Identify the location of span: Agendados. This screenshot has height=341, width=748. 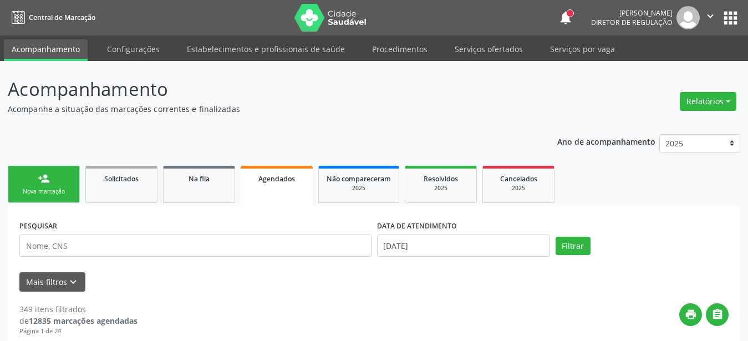
(277, 178).